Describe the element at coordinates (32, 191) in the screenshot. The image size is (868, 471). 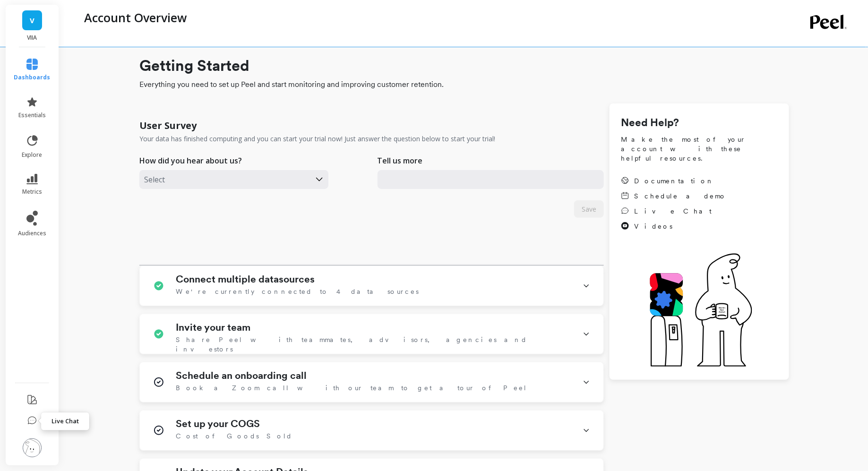
I see `span: metrics` at that location.